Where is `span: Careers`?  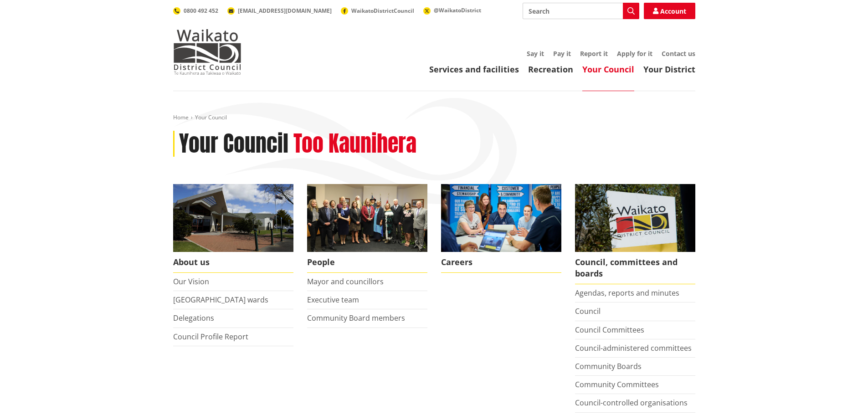
span: Careers is located at coordinates (501, 262).